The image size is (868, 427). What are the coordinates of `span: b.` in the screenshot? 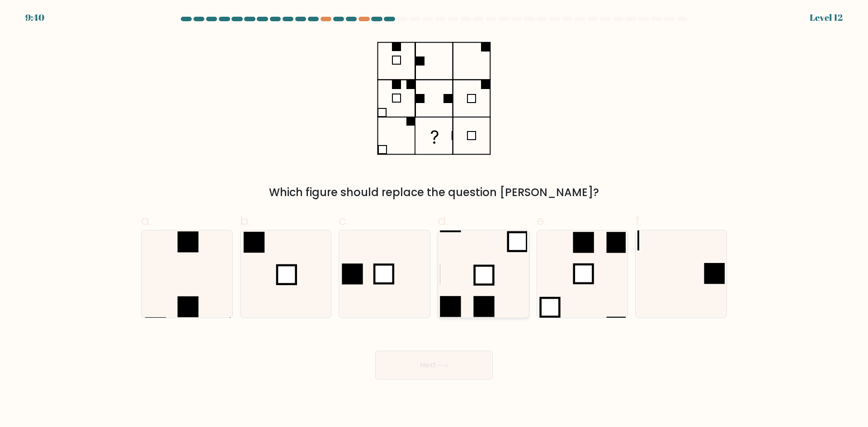 It's located at (245, 221).